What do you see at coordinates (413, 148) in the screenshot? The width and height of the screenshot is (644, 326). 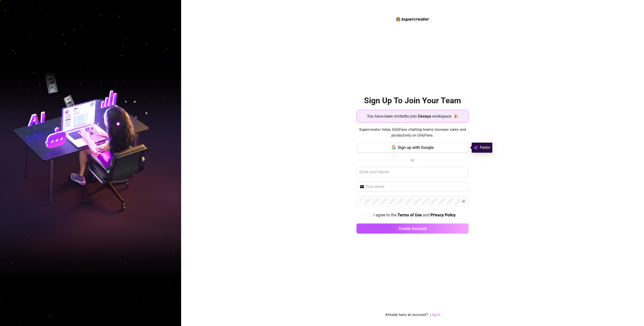 I see `button: Sign up with Google` at bounding box center [413, 148].